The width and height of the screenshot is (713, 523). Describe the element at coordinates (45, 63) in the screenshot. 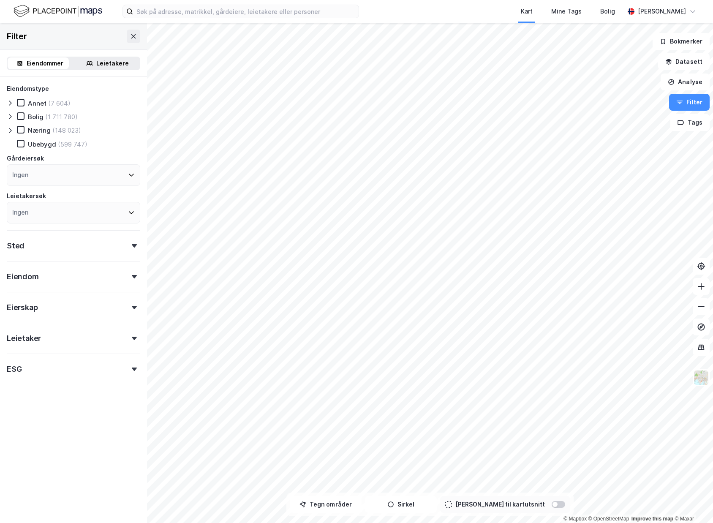

I see `div: Eiendommer` at that location.